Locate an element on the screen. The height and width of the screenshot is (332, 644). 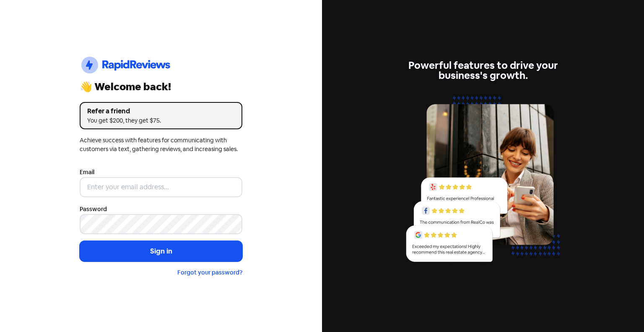
a: Forgot your password? is located at coordinates (209, 272).